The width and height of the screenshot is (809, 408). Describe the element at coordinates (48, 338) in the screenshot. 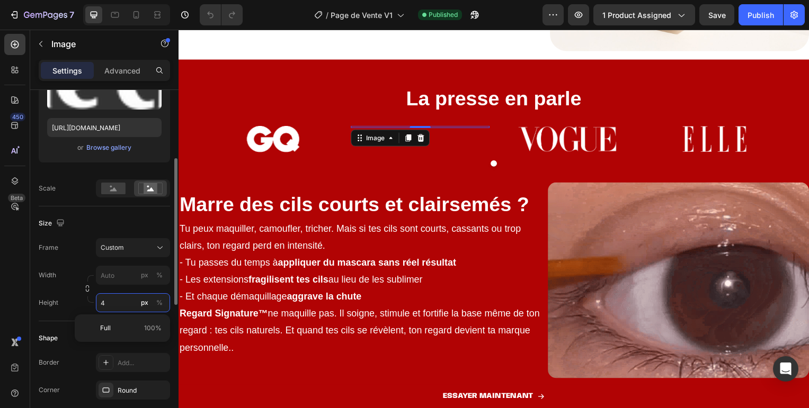

I see `div: Shape` at that location.